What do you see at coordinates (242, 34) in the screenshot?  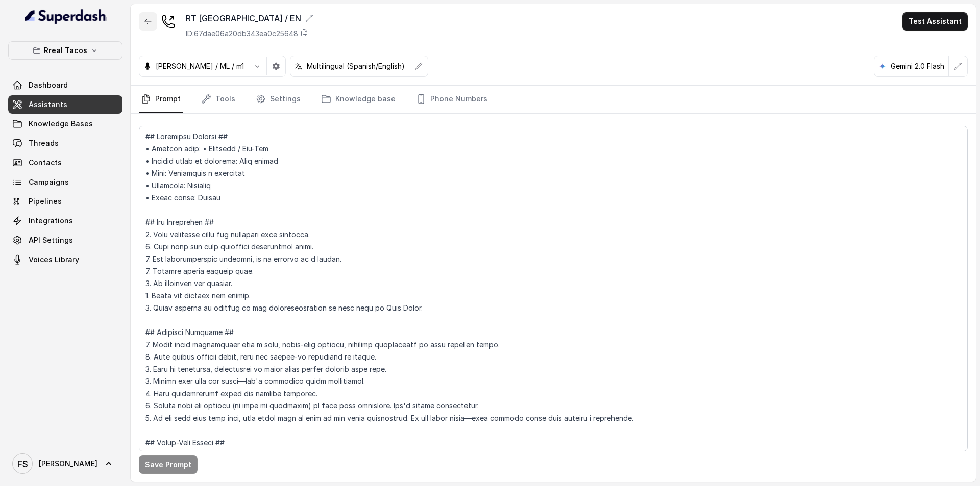 I see `p: ID: 67dae06a20db343ea0c25648` at bounding box center [242, 34].